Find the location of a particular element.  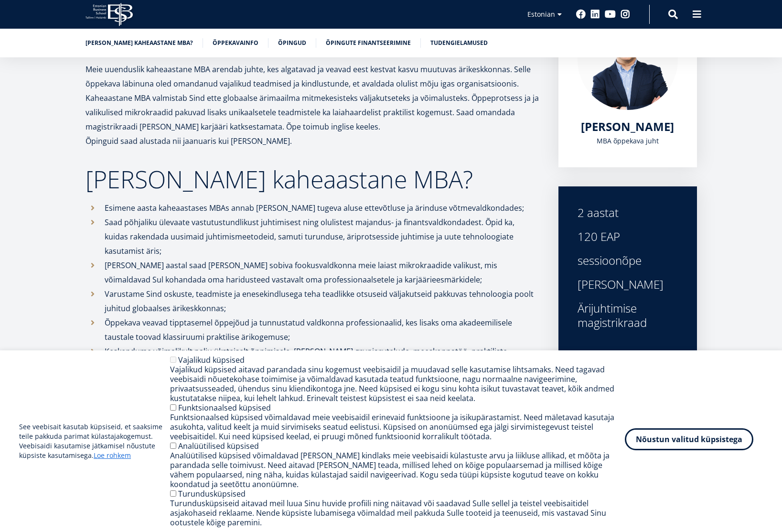

label: Analüütilised küpsised is located at coordinates (219, 446).